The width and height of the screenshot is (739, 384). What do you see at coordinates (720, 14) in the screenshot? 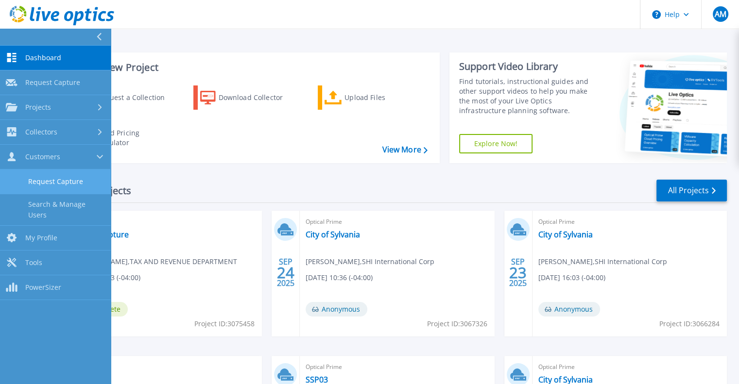
I see `span: AM` at bounding box center [720, 14].